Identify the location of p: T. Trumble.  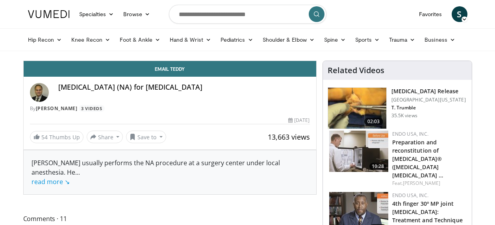
(428, 108).